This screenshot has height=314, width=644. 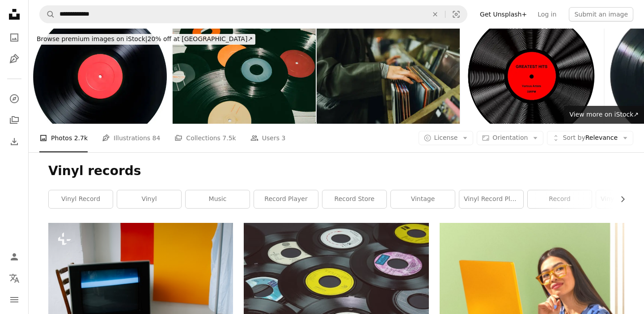 What do you see at coordinates (14, 99) in the screenshot?
I see `a: Explore` at bounding box center [14, 99].